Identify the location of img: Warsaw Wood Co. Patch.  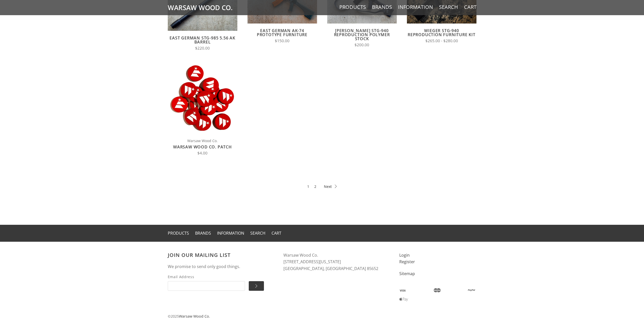
(202, 98).